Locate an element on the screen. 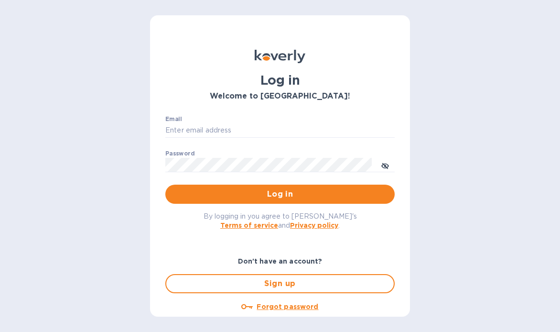 Image resolution: width=560 pixels, height=332 pixels. h1: Log in is located at coordinates (280, 80).